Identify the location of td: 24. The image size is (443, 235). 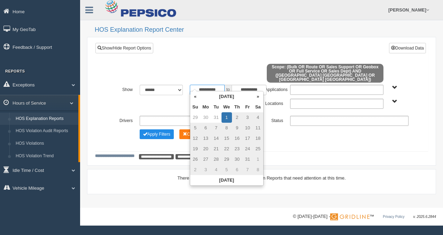
(248, 149).